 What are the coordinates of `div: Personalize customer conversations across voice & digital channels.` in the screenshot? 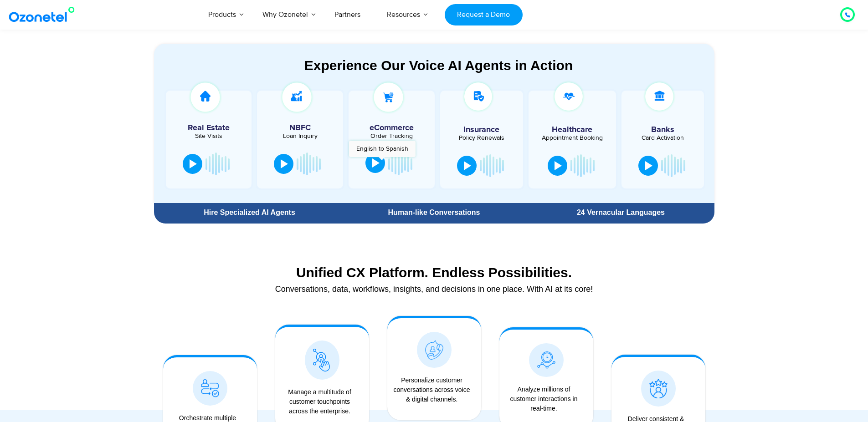 It's located at (432, 390).